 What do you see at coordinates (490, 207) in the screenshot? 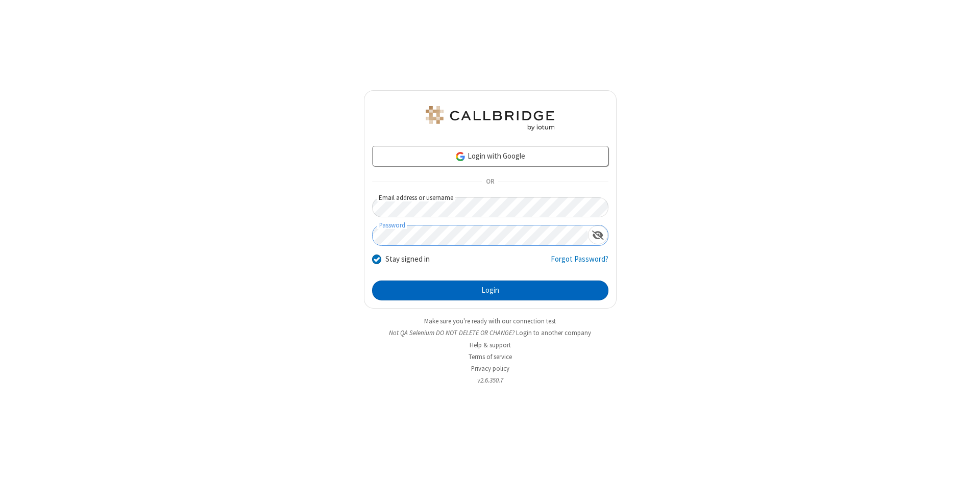
I see `input: Email address or username` at bounding box center [490, 207].